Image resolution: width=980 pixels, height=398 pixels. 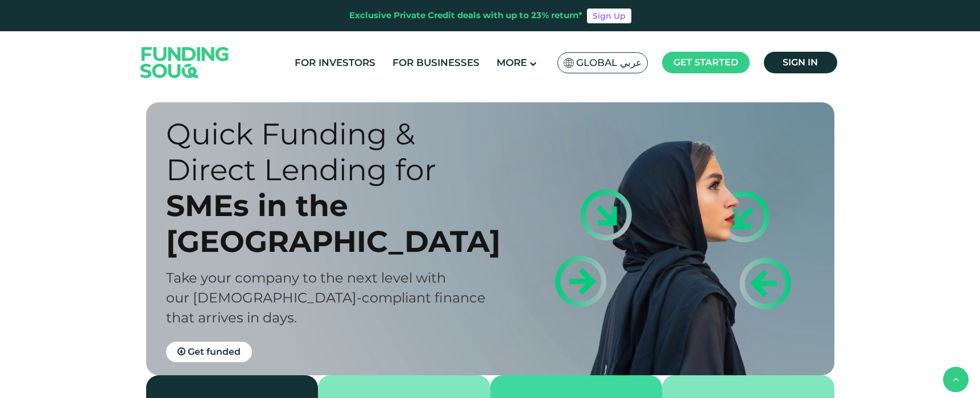 I want to click on span: Get started, so click(x=706, y=62).